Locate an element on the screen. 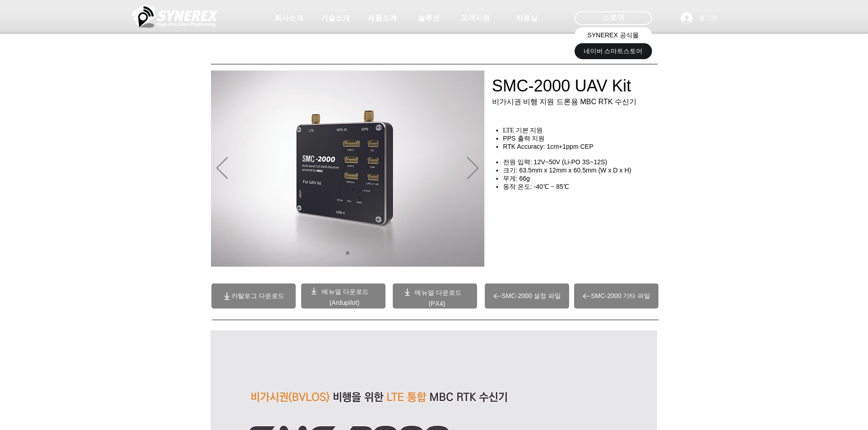 Image resolution: width=868 pixels, height=430 pixels. button: 이전 is located at coordinates (222, 169).